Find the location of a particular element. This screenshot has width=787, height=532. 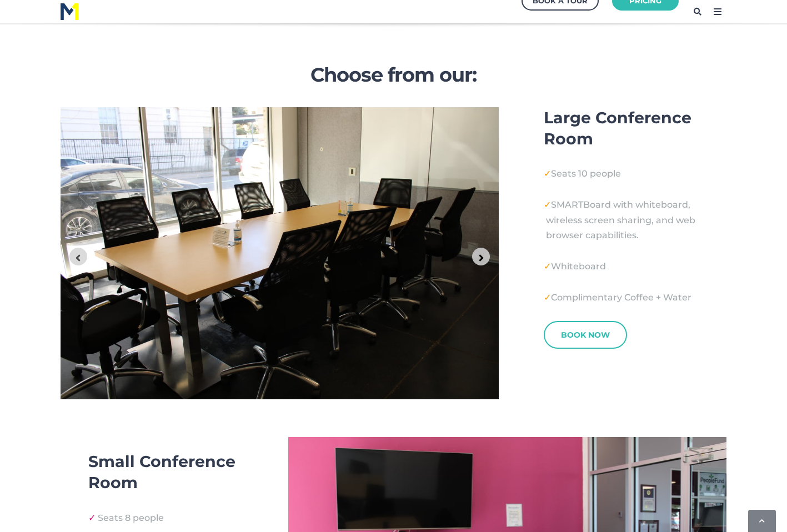

h3: Small Conference Room is located at coordinates (179, 471).